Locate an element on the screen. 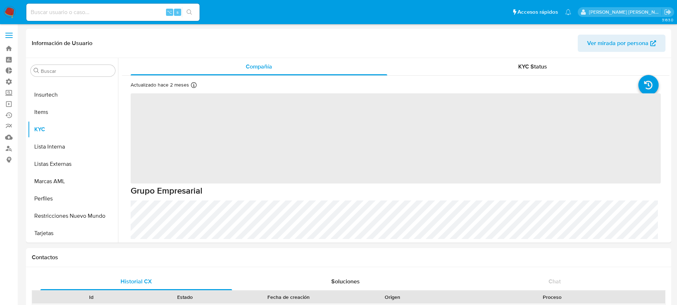 The height and width of the screenshot is (305, 677). button: Listas Externas is located at coordinates (73, 164).